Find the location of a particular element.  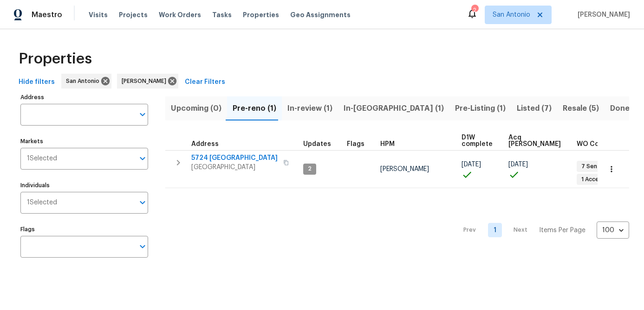

p: Items Per Page is located at coordinates (563, 230).